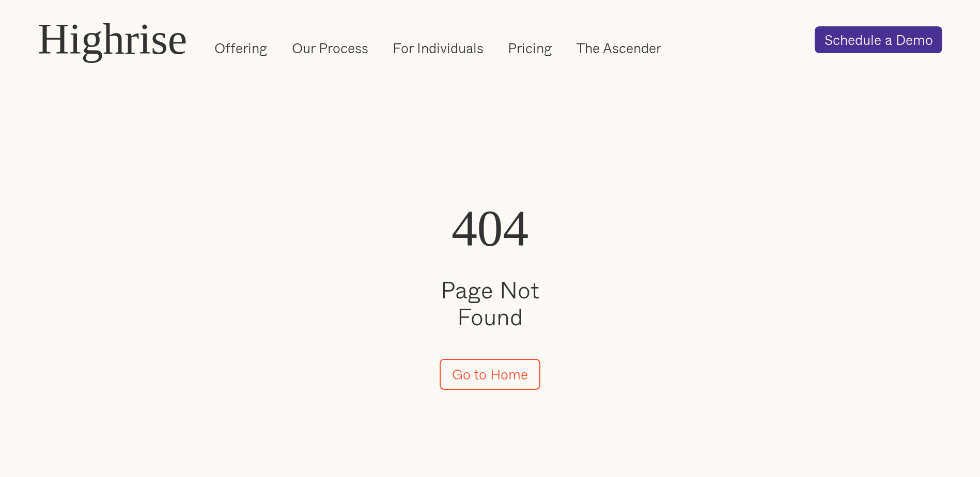 This screenshot has height=477, width=980. I want to click on a: Our Process, so click(330, 48).